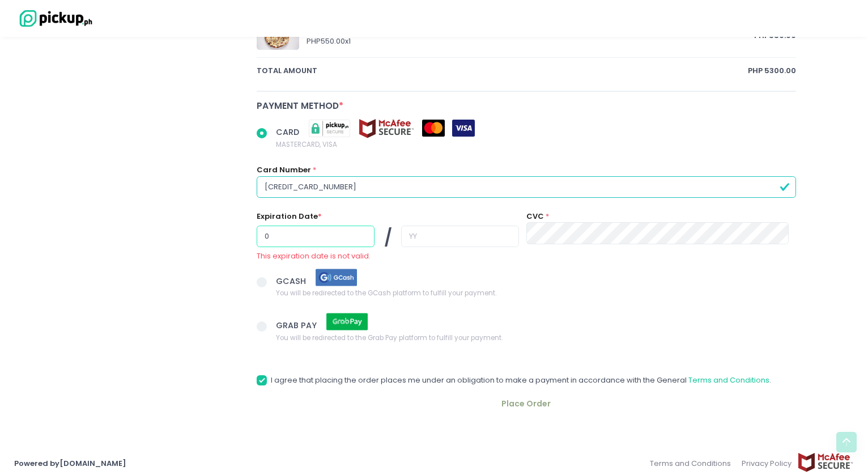 This screenshot has height=475, width=868. Describe the element at coordinates (531, 42) in the screenshot. I see `div: PHP 550.00 x 1` at that location.